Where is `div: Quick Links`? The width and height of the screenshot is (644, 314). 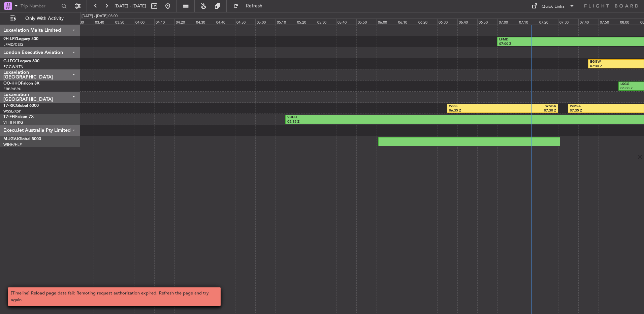
div: Quick Links is located at coordinates (553, 7).